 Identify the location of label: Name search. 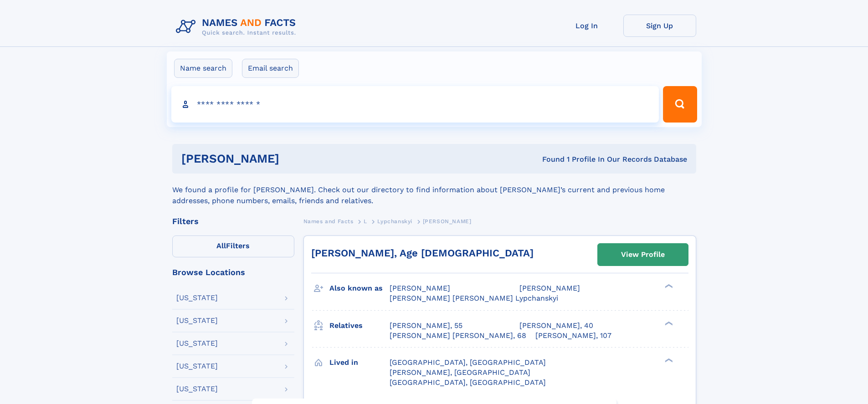
(203, 68).